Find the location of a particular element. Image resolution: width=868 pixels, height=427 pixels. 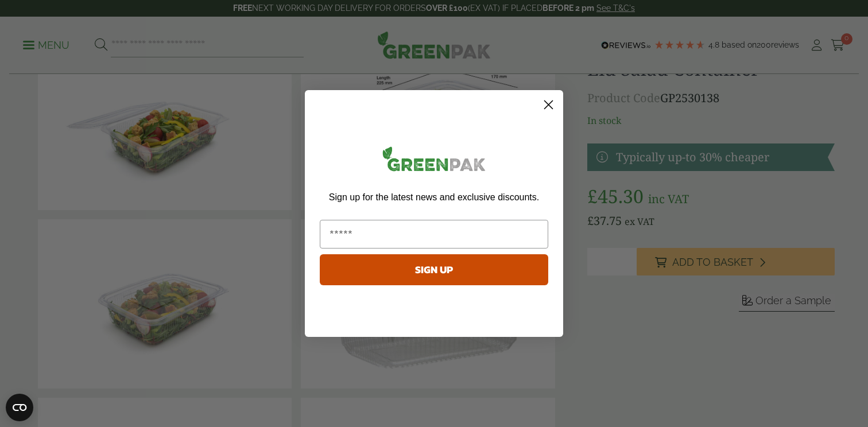

img: greenpak_logo is located at coordinates (434, 161).